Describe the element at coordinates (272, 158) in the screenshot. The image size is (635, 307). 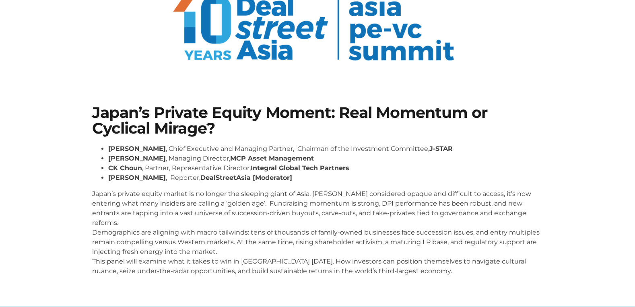
I see `strong: MCP Asset Management` at that location.